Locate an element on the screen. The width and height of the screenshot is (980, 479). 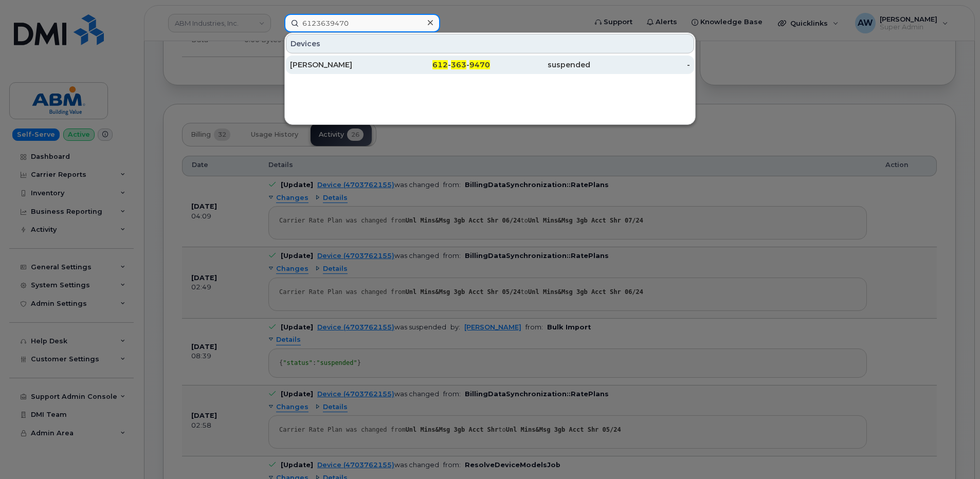
input: Find something... is located at coordinates (362, 23).